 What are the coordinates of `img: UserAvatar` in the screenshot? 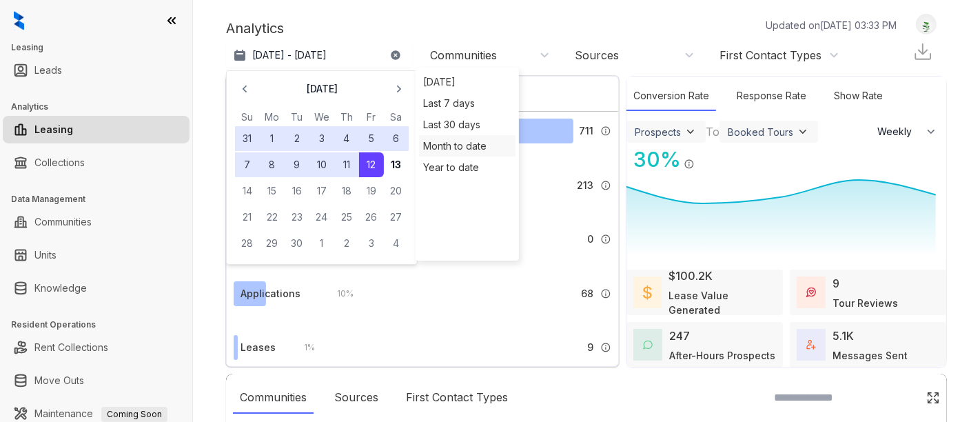 It's located at (926, 24).